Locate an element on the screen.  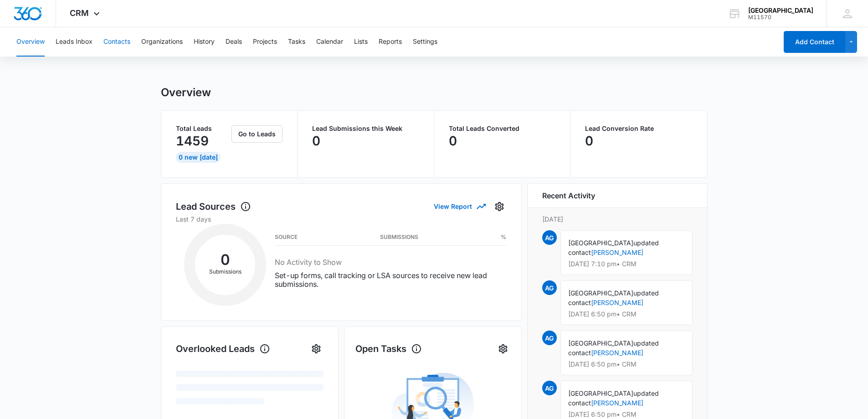
h2: 0 is located at coordinates (225, 260).